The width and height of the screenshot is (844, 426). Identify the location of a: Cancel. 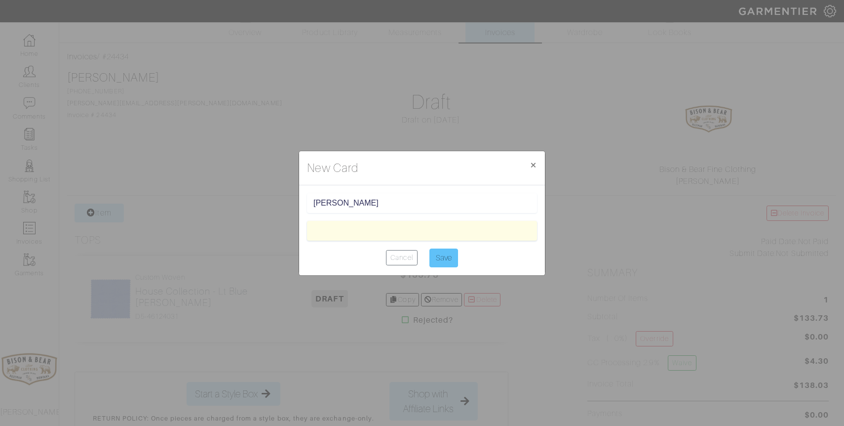
(401, 257).